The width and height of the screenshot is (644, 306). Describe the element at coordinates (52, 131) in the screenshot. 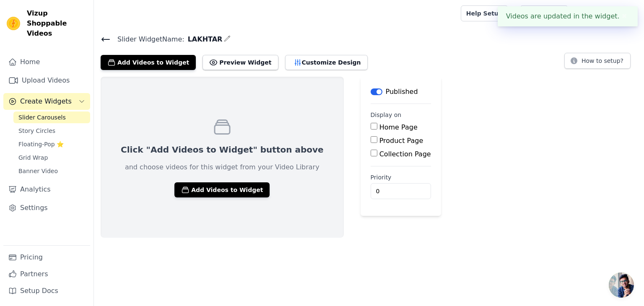

I see `a: Story Circles` at that location.